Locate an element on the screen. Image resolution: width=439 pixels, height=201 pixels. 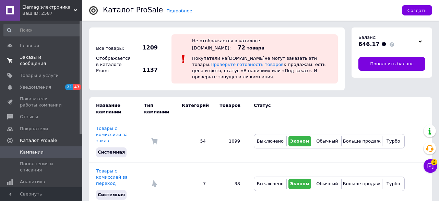
div: Каталог ProSale is located at coordinates (133, 10).